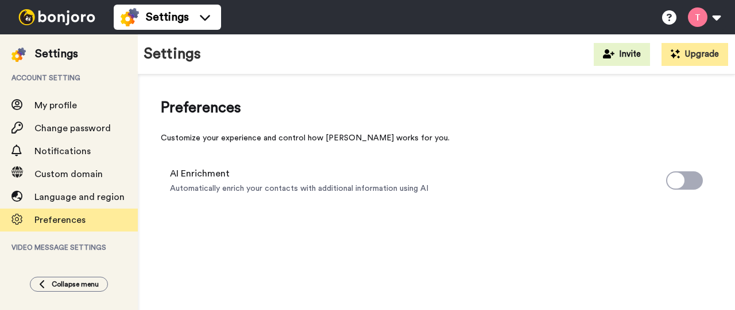  Describe the element at coordinates (694, 55) in the screenshot. I see `button: Upgrade` at that location.